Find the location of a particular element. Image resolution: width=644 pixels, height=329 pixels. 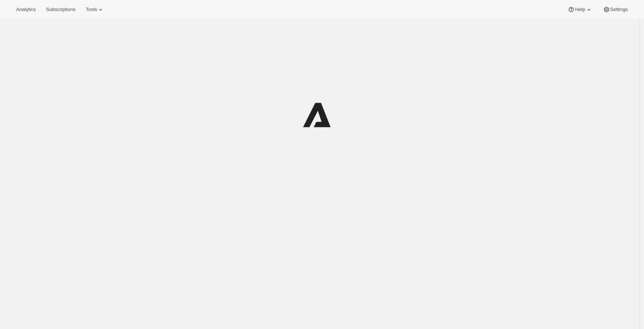

span: Tools is located at coordinates (92, 9).